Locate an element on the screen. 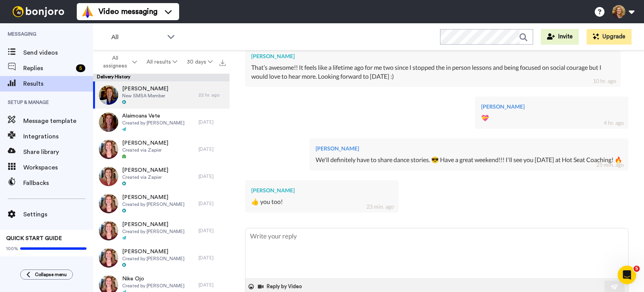 The width and height of the screenshot is (644, 292). button: All results is located at coordinates (162, 62).